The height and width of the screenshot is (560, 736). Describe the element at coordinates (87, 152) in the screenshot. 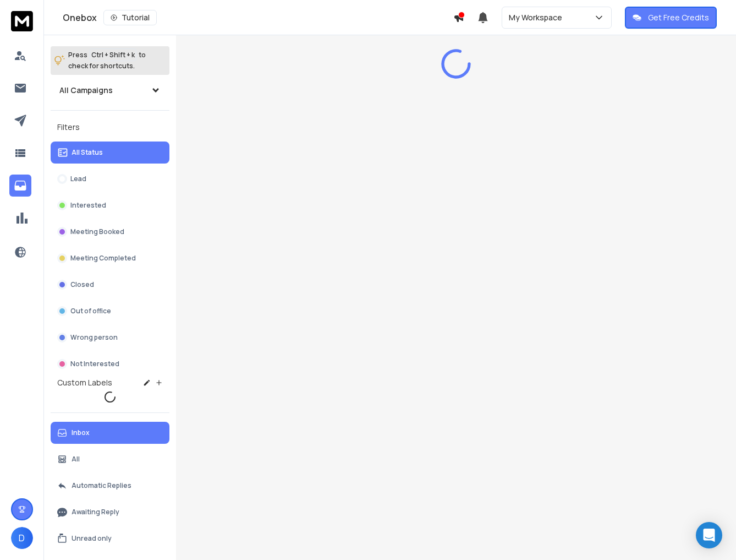

I see `p: All Status` at that location.